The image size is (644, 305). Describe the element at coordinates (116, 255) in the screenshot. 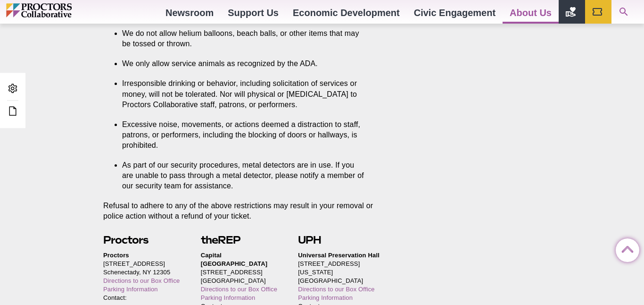

I see `strong: Proctors` at that location.